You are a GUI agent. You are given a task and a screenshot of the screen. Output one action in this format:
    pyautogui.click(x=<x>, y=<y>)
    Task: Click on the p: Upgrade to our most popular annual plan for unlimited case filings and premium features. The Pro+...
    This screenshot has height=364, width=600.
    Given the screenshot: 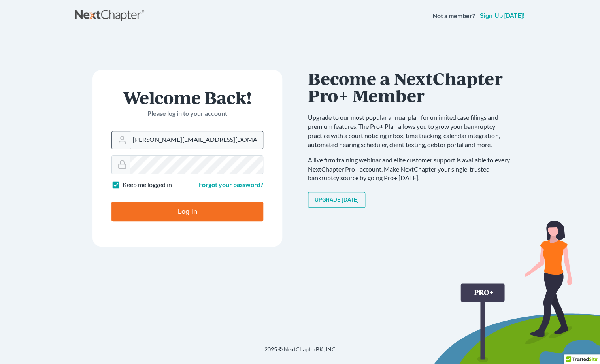 What is the action you would take?
    pyautogui.click(x=413, y=131)
    